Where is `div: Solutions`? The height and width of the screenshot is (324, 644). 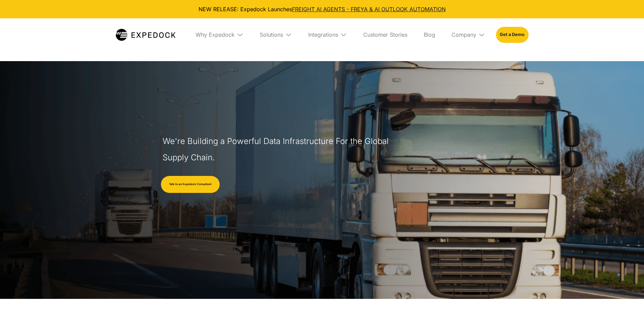 div: Solutions is located at coordinates (271, 35).